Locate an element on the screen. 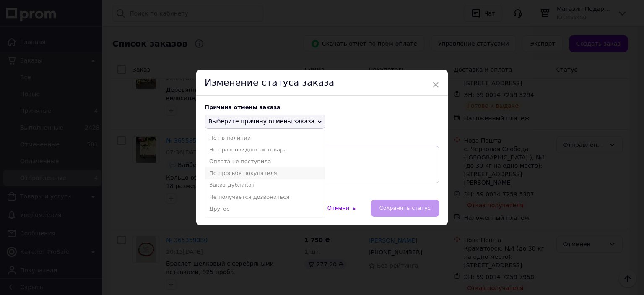 Image resolution: width=644 pixels, height=295 pixels. li: Оплата не поступила is located at coordinates (265, 161).